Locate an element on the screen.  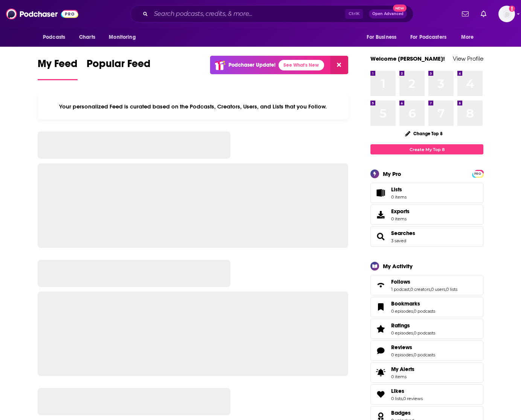
svg: Add a profile image is located at coordinates (512, 9).